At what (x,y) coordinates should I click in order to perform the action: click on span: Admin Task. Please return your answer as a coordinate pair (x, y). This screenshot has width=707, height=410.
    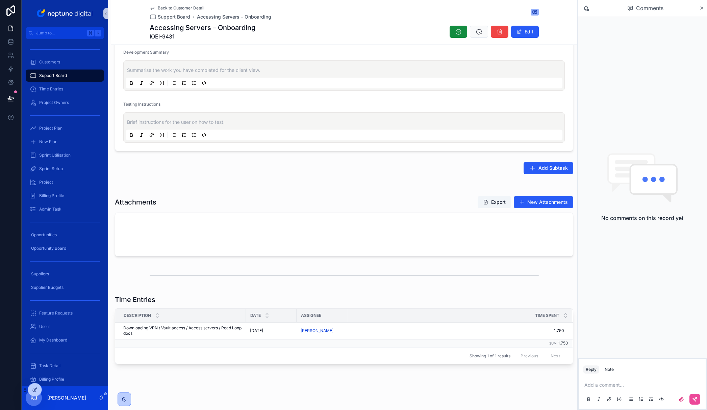
    Looking at the image, I should click on (50, 209).